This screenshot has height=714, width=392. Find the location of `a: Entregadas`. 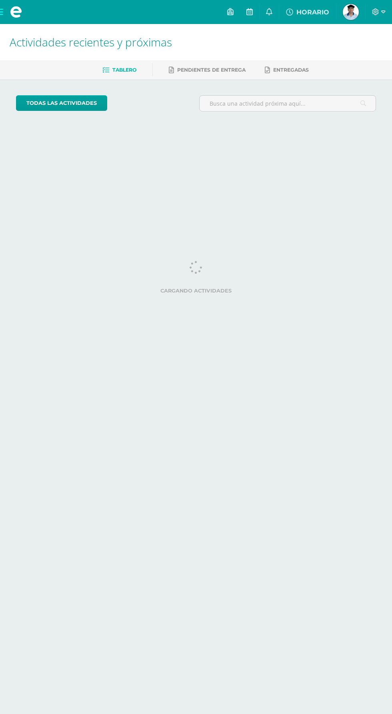

a: Entregadas is located at coordinates (287, 70).